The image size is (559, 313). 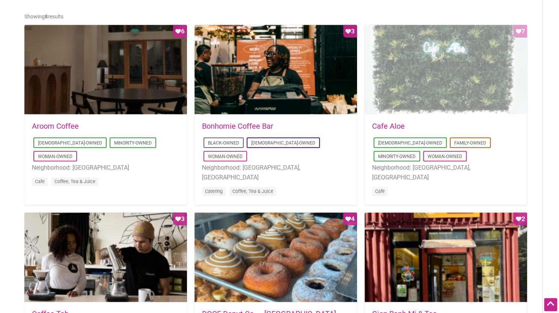 What do you see at coordinates (55, 126) in the screenshot?
I see `a: Aroom Coffee` at bounding box center [55, 126].